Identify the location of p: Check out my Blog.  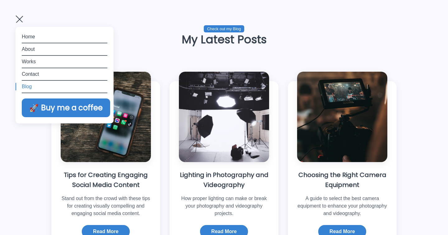
(224, 29).